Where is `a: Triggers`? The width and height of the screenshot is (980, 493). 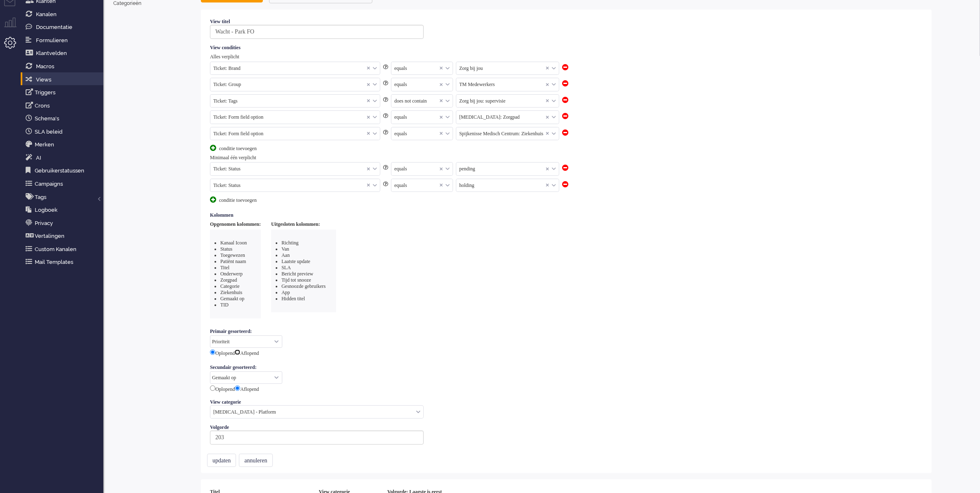
a: Triggers is located at coordinates (64, 93).